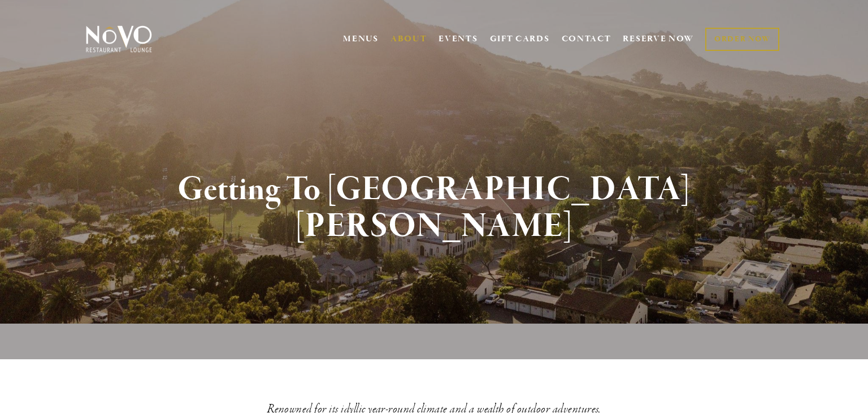 This screenshot has height=413, width=868. What do you see at coordinates (361, 39) in the screenshot?
I see `a: MENUS` at bounding box center [361, 39].